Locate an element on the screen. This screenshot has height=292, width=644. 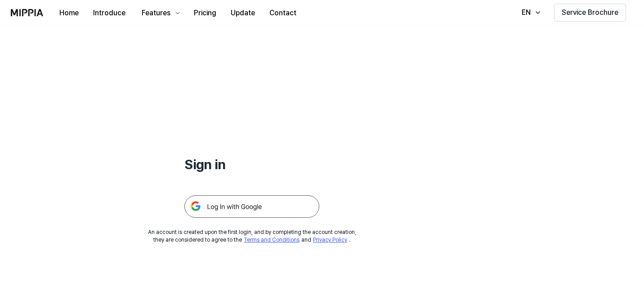
img: logo is located at coordinates (27, 13).